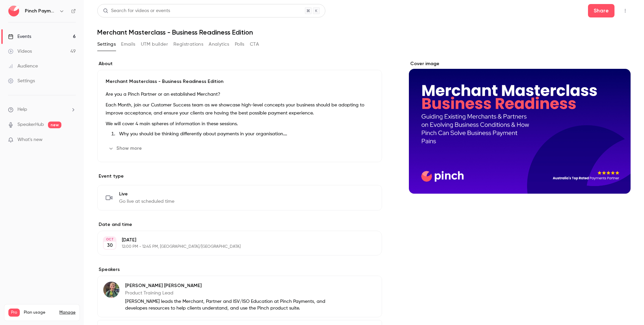  Describe the element at coordinates (41, 11) in the screenshot. I see `h6: Pinch Payments` at that location.